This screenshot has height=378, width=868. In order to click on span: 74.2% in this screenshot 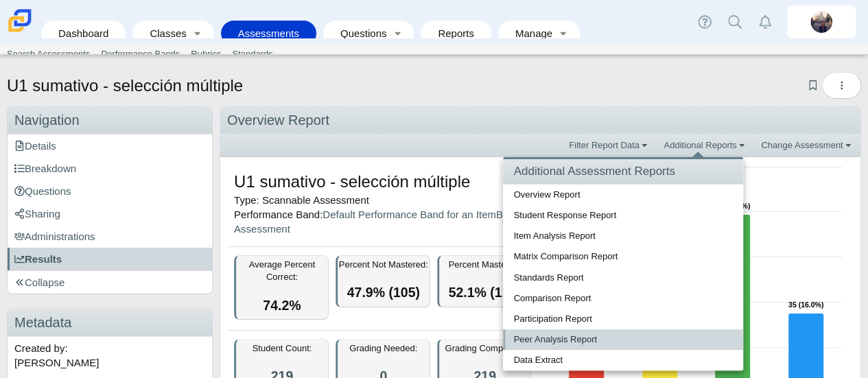, I will do `click(281, 305)`.